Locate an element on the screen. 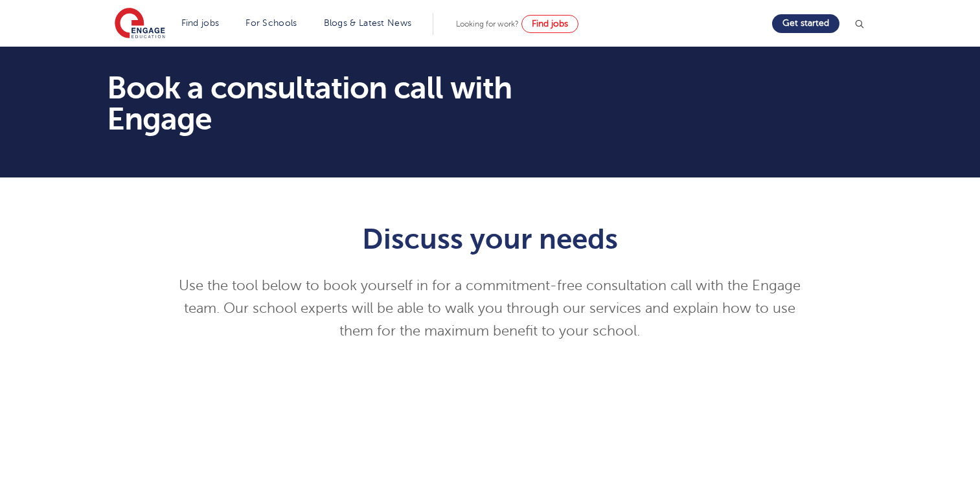 The image size is (980, 478). a: For Schools is located at coordinates (271, 23).